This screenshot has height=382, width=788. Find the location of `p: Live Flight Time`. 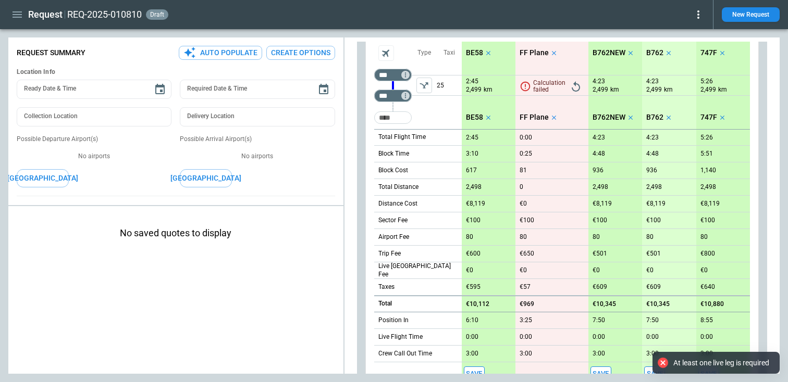

p: Live Flight Time is located at coordinates (400, 337).